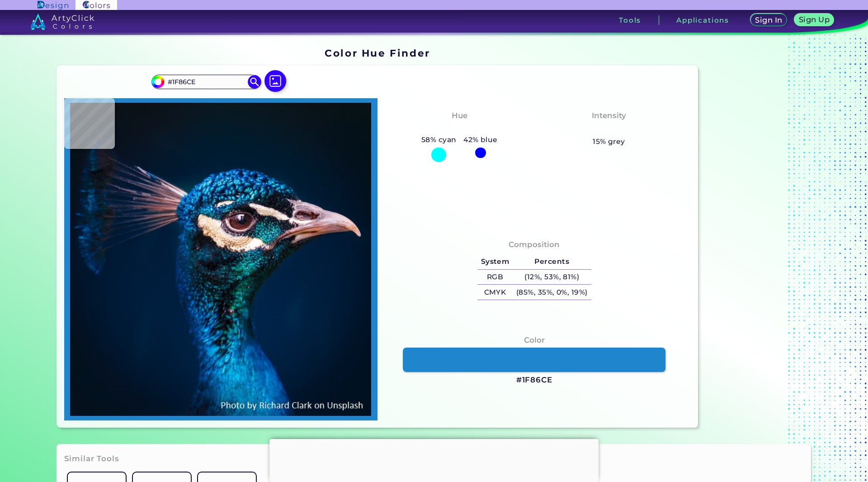  I want to click on h3: Moderate, so click(609, 129).